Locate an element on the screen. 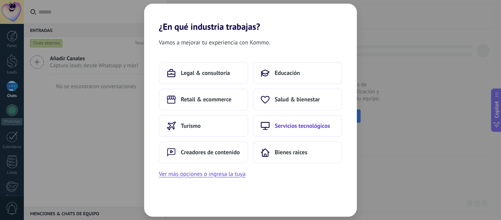 This screenshot has width=501, height=220. button: Bienes raíces is located at coordinates (297, 152).